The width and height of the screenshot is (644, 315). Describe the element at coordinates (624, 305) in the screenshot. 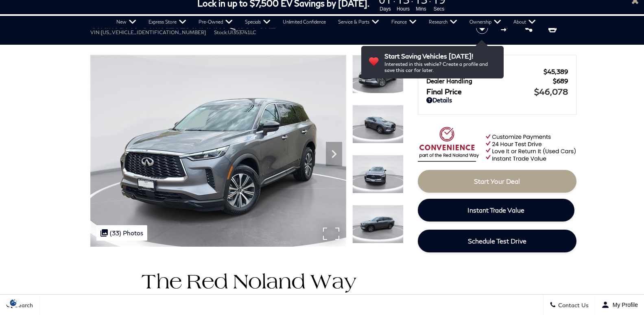

I see `span: My Profile` at that location.